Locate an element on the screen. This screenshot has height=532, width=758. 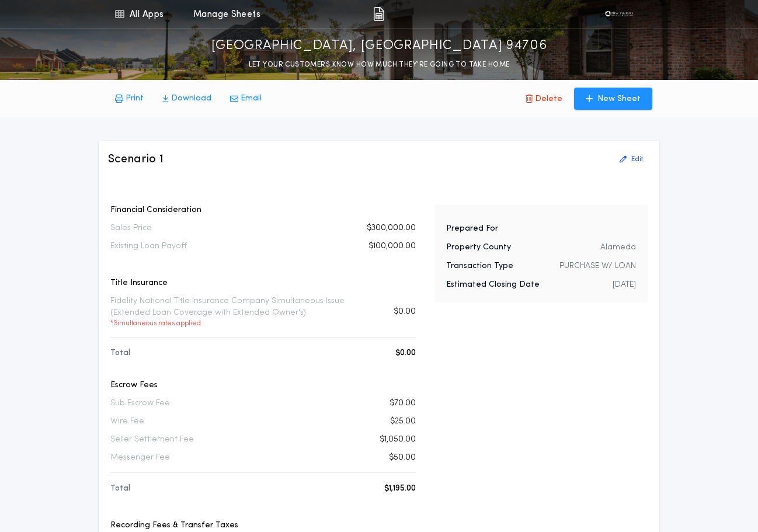
p: Financial Consideration is located at coordinates (263, 210).